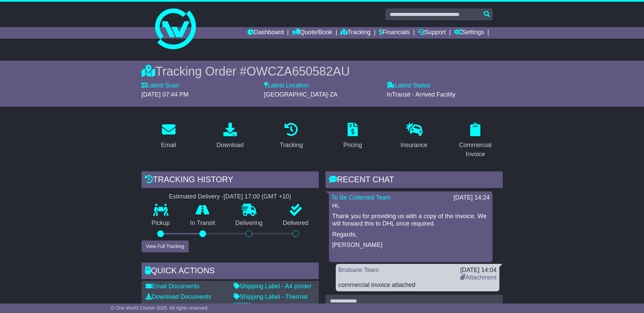 The height and width of the screenshot is (313, 644). What do you see at coordinates (230, 272) in the screenshot?
I see `div: Quick Actions` at bounding box center [230, 272].